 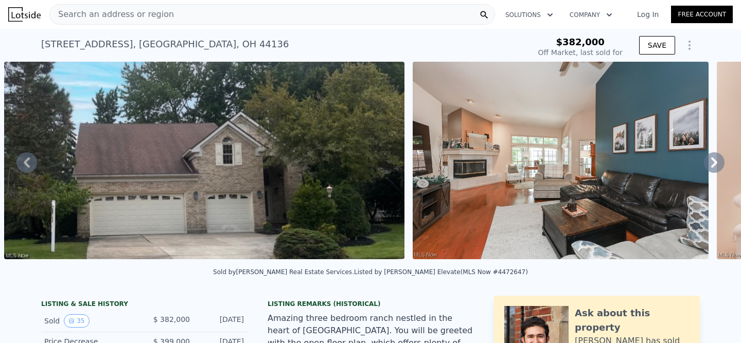 What do you see at coordinates (657, 45) in the screenshot?
I see `button: SAVE` at bounding box center [657, 45].